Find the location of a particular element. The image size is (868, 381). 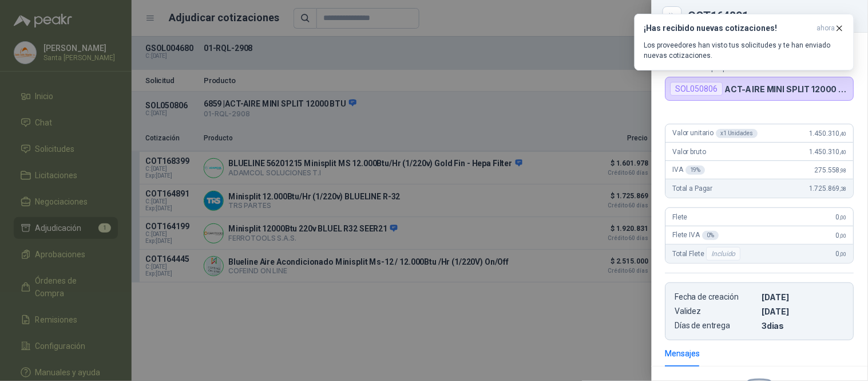

div: Incluido is located at coordinates (724, 254).